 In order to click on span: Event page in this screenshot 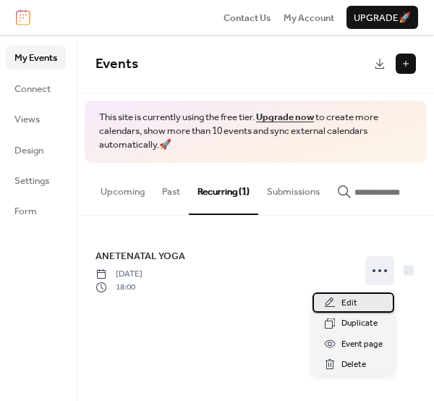, I will do `click(362, 345)`.